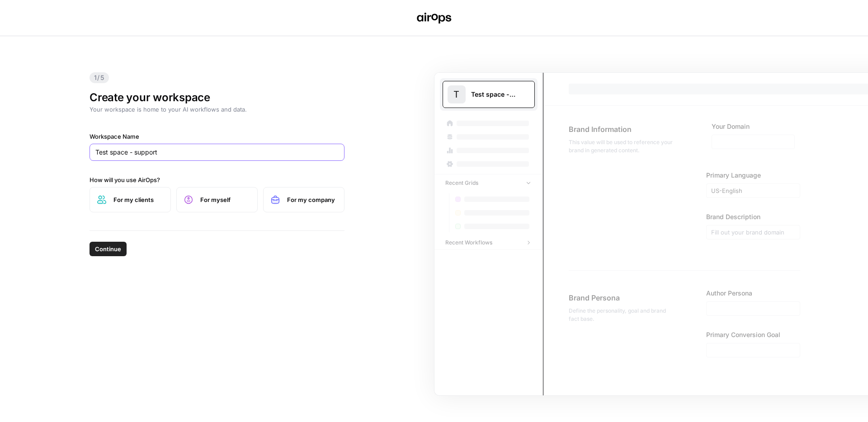  What do you see at coordinates (139, 200) in the screenshot?
I see `span: For my clients` at bounding box center [139, 200].